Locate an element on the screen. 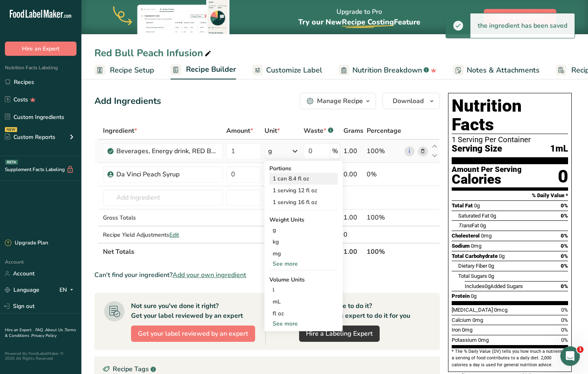 The width and height of the screenshot is (588, 374). span: Dietary Fiber is located at coordinates (473, 265).